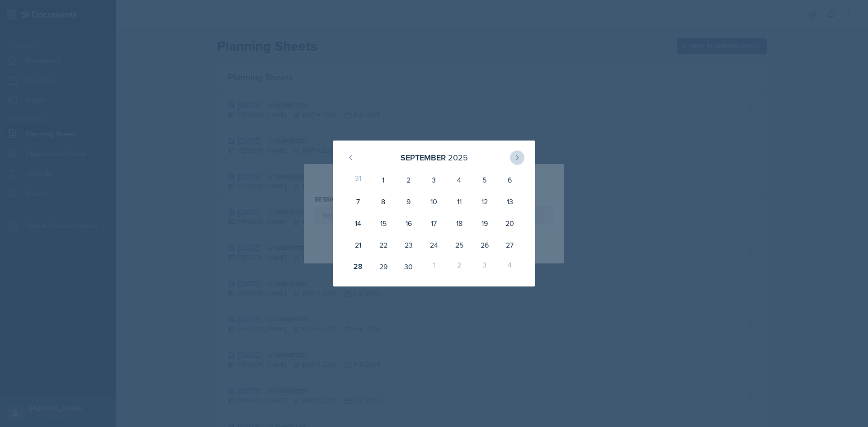 The image size is (868, 427). What do you see at coordinates (358, 245) in the screenshot?
I see `div: 21` at bounding box center [358, 245].